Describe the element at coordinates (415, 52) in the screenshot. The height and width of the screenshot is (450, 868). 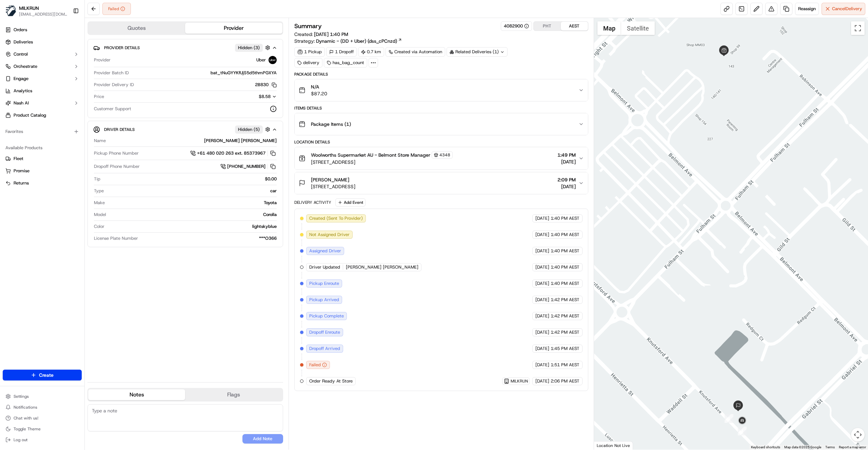
I see `div: Created via Automation` at that location.